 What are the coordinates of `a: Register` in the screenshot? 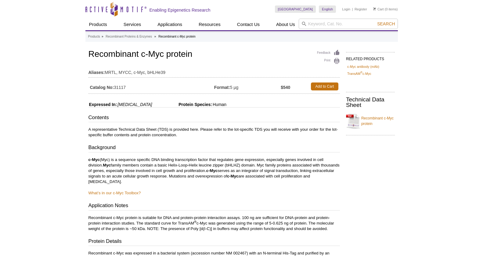 It's located at (360, 9).